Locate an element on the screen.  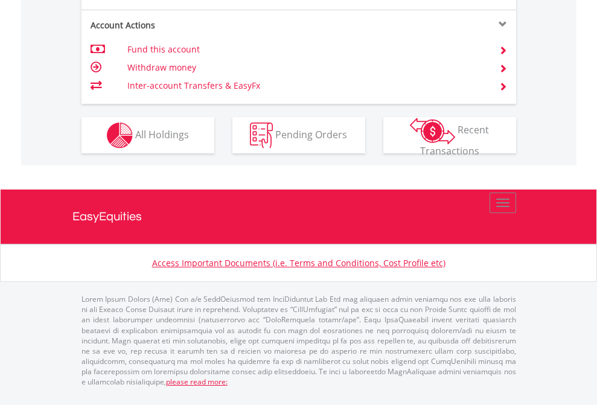
td: Inter-account Transfers & EasyFx is located at coordinates (306, 86).